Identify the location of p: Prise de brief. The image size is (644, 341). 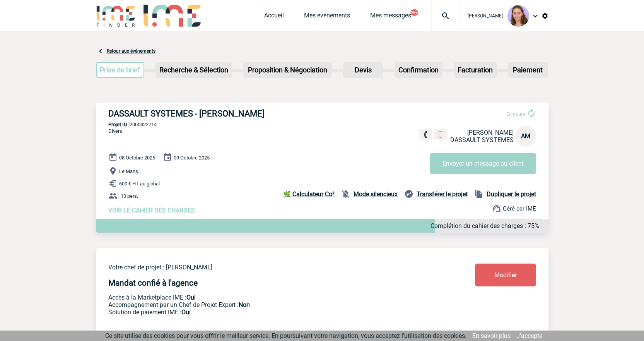
(120, 70).